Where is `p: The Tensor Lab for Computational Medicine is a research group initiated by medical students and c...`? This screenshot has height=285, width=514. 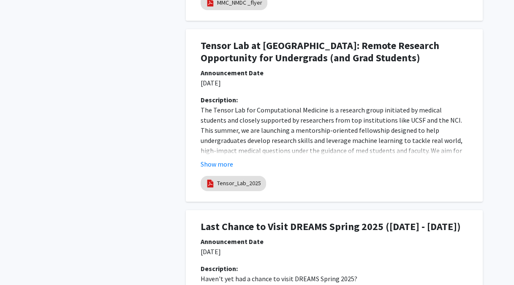 p: The Tensor Lab for Computational Medicine is a research group initiated by medical students and c... is located at coordinates (334, 140).